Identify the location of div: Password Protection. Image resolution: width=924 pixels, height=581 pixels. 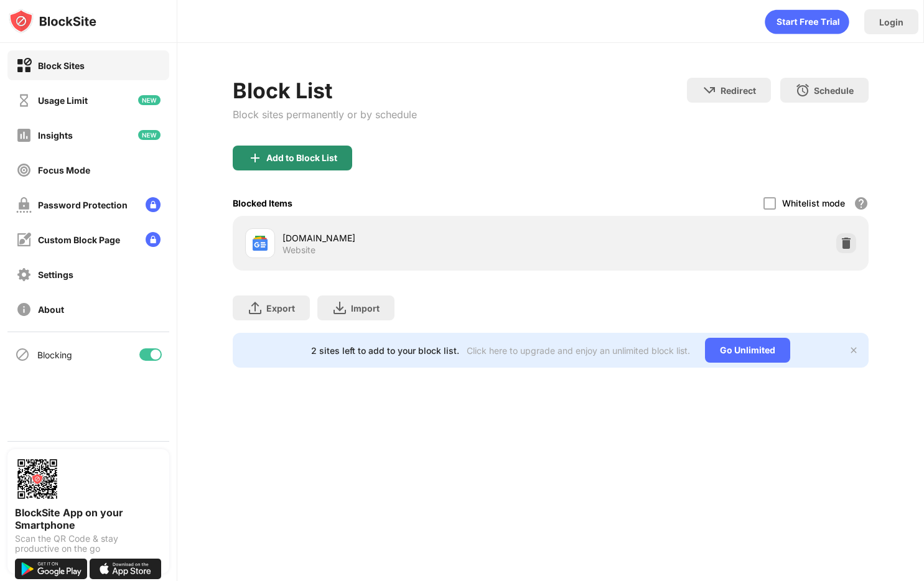
(83, 205).